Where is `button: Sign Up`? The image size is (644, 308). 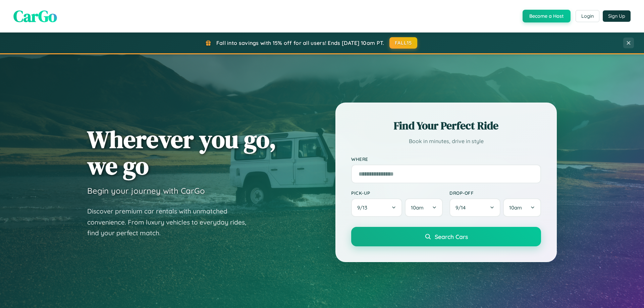 button: Sign Up is located at coordinates (616, 16).